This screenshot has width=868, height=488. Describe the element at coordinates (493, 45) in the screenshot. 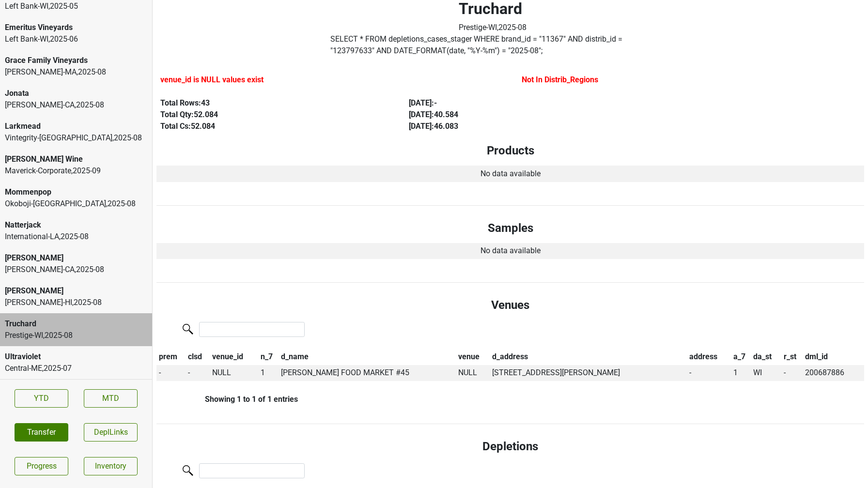

I see `label: Click to copy query` at that location.